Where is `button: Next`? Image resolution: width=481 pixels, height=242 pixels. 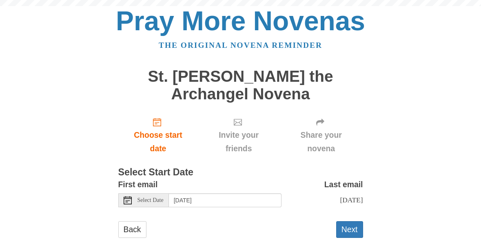
button: Next is located at coordinates (350, 229).